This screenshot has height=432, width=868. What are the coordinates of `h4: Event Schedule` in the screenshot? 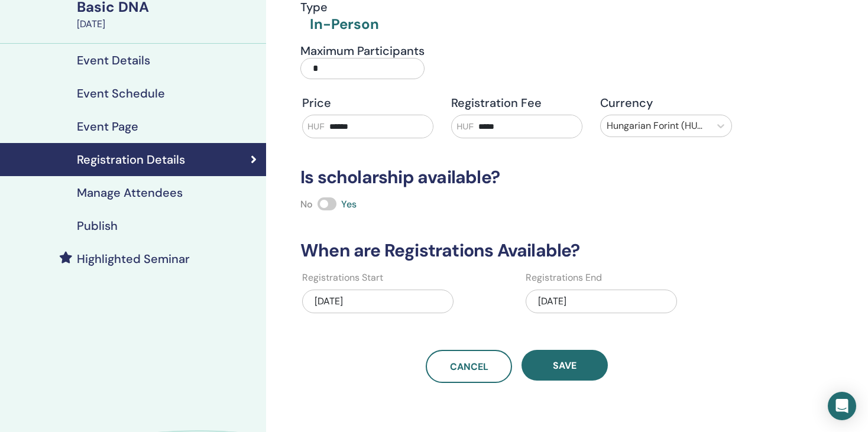 It's located at (120, 94).